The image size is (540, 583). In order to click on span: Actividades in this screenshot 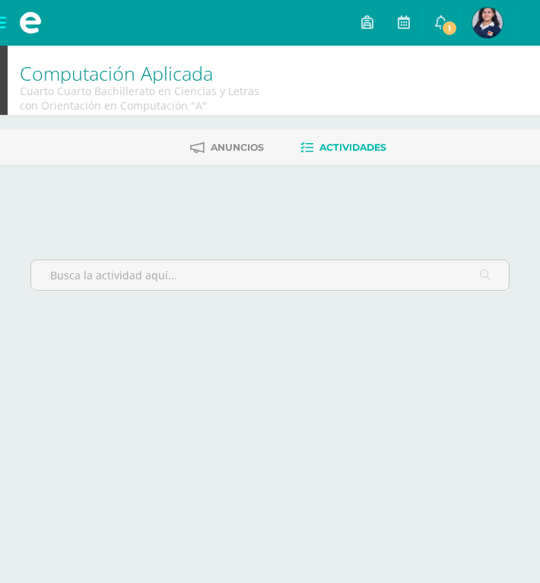, I will do `click(353, 147)`.